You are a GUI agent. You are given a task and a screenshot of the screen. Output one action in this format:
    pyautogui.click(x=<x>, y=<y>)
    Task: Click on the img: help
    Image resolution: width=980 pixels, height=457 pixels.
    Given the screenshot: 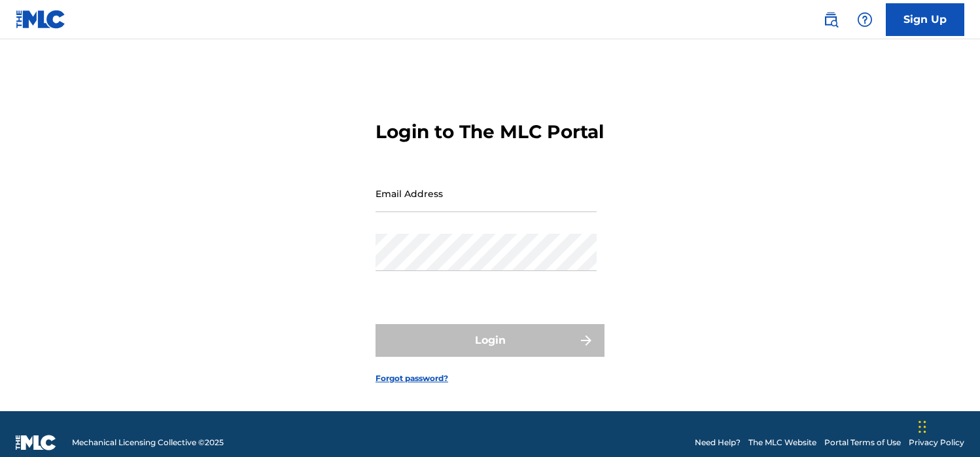 What is the action you would take?
    pyautogui.click(x=865, y=20)
    